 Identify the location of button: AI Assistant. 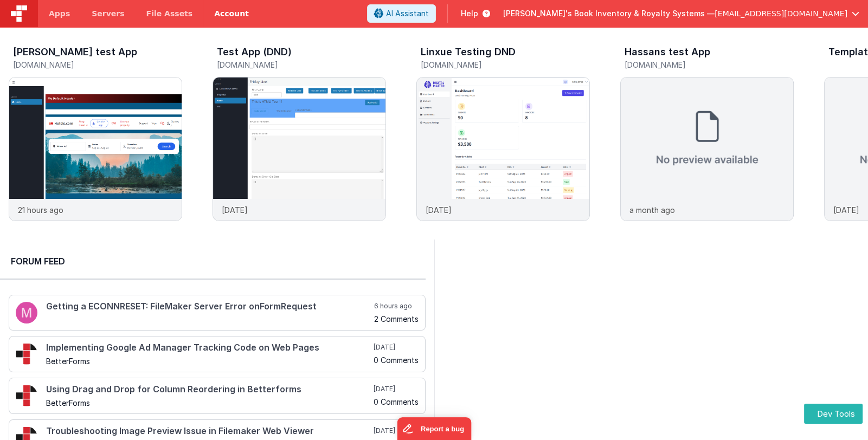
(401, 14).